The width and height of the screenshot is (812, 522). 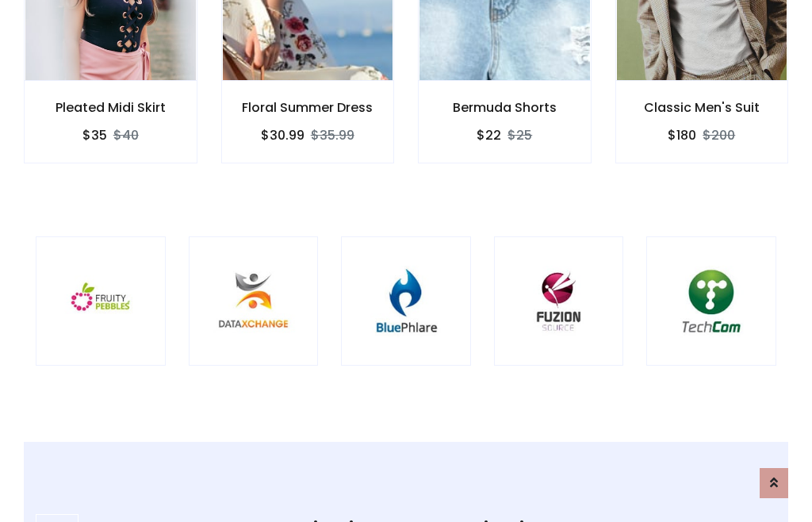 What do you see at coordinates (519, 135) in the screenshot?
I see `del: $25` at bounding box center [519, 135].